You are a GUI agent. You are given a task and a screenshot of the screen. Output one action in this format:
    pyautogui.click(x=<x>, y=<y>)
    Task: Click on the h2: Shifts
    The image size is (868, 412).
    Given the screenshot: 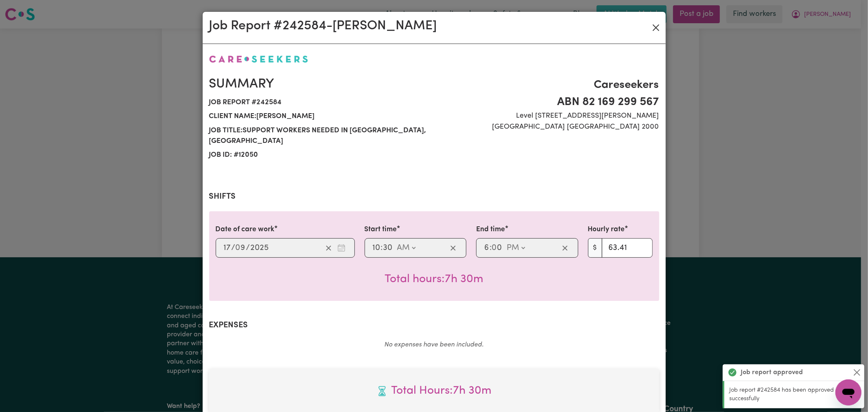 What is the action you would take?
    pyautogui.click(x=434, y=197)
    